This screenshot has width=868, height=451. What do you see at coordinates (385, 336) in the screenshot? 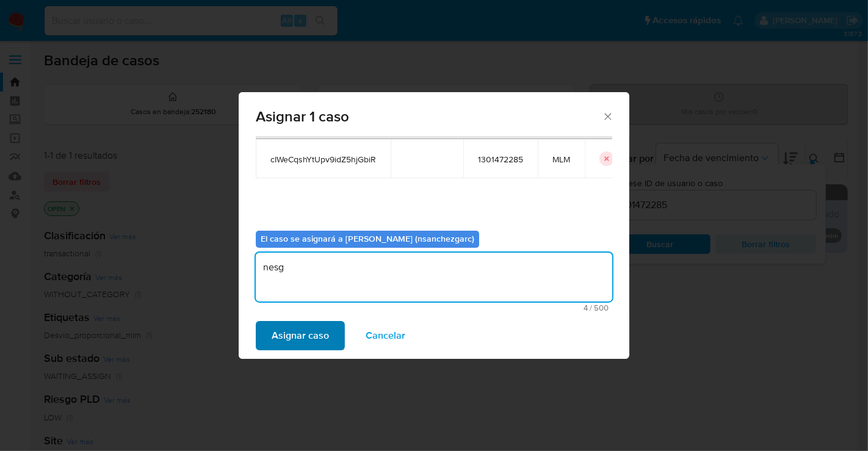
I see `button: Cancelar` at bounding box center [385, 336].